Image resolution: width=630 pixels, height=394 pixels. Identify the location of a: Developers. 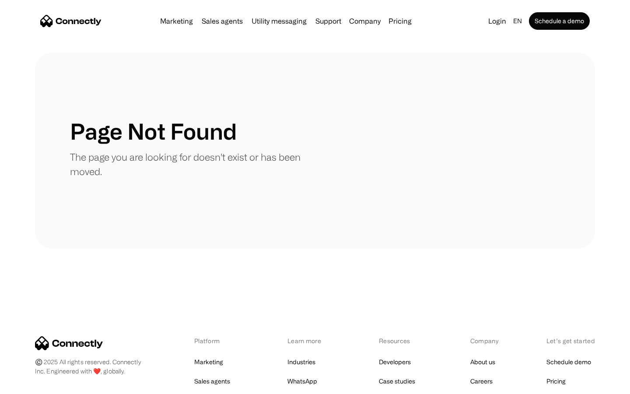
(395, 362).